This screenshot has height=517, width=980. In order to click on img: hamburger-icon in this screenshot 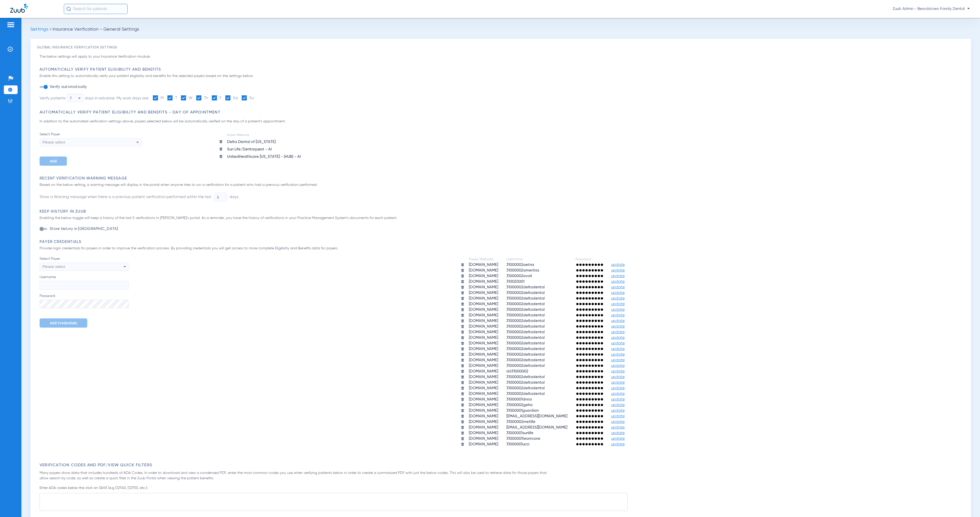, I will do `click(10, 25)`.